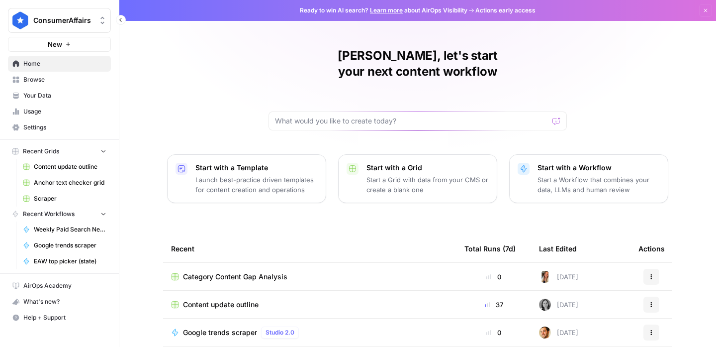 The width and height of the screenshot is (716, 347). What do you see at coordinates (65, 182) in the screenshot?
I see `a: Anchor text checker grid` at bounding box center [65, 182].